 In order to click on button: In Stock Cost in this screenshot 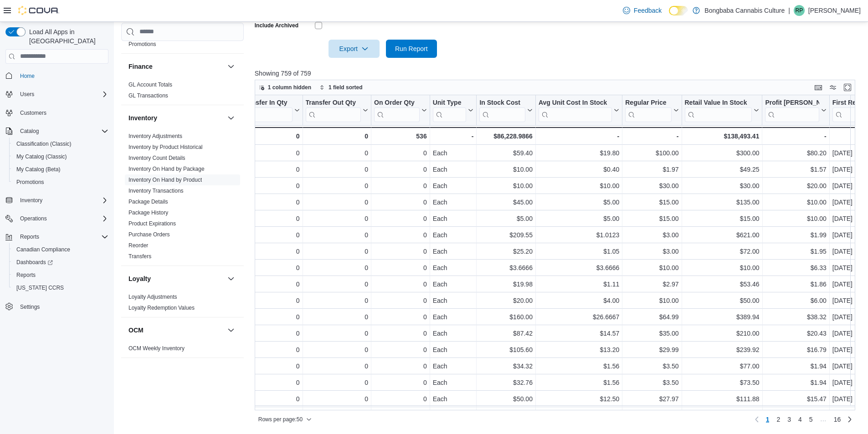, I will do `click(506, 110)`.